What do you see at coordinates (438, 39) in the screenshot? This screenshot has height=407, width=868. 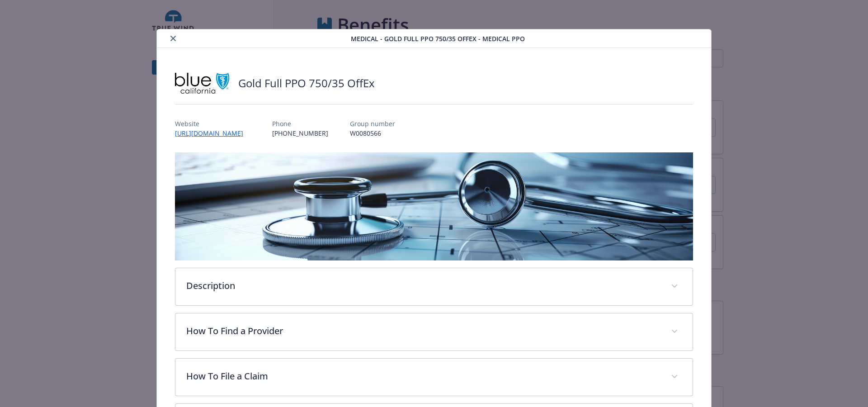 I see `span: Medical - Gold Full PPO 750/35 OffEx - Medical PPO` at bounding box center [438, 39].